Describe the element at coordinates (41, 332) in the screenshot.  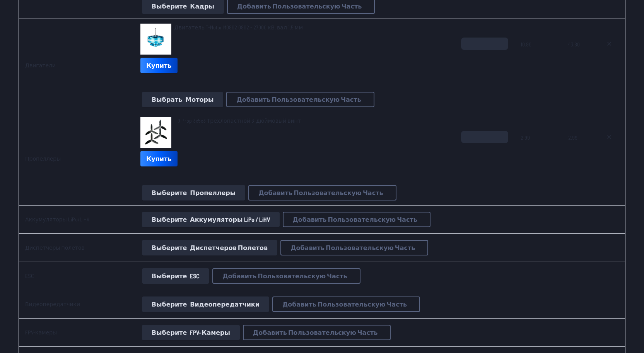
I see `a: FPV-камеры` at that location.